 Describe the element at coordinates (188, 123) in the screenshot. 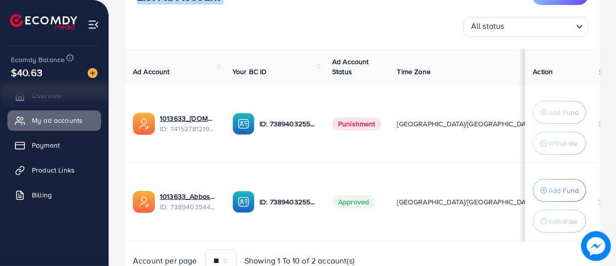

I see `div: <span class='underline'>1013633_Abbas.com_1726503996160</span></br>7415278121995304976` at that location.